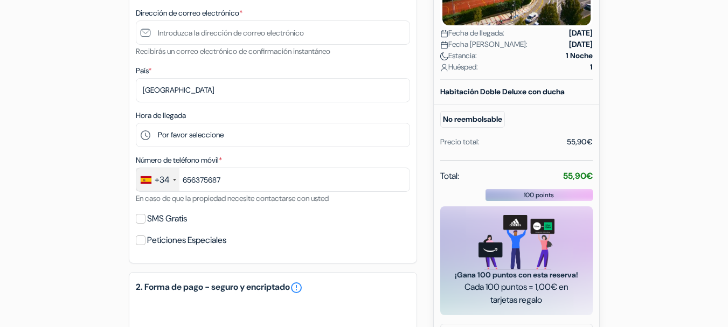 This screenshot has height=327, width=728. What do you see at coordinates (580, 56) in the screenshot?
I see `strong: 1 Noche` at bounding box center [580, 56].